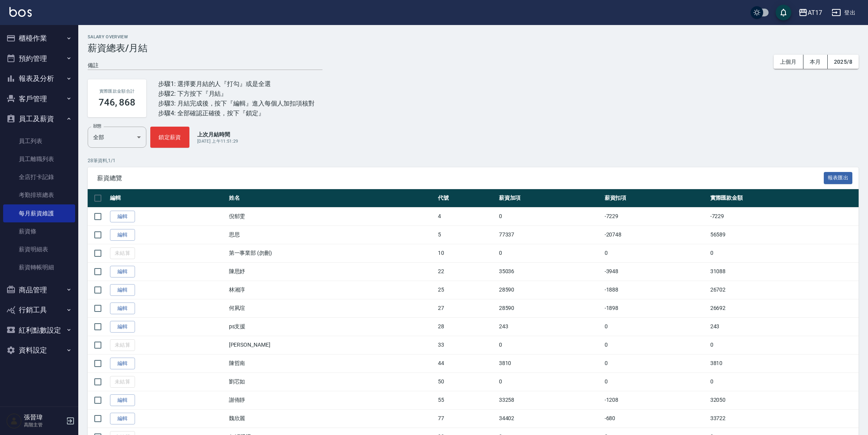 The width and height of the screenshot is (868, 435). I want to click on button: 行銷工具, so click(39, 310).